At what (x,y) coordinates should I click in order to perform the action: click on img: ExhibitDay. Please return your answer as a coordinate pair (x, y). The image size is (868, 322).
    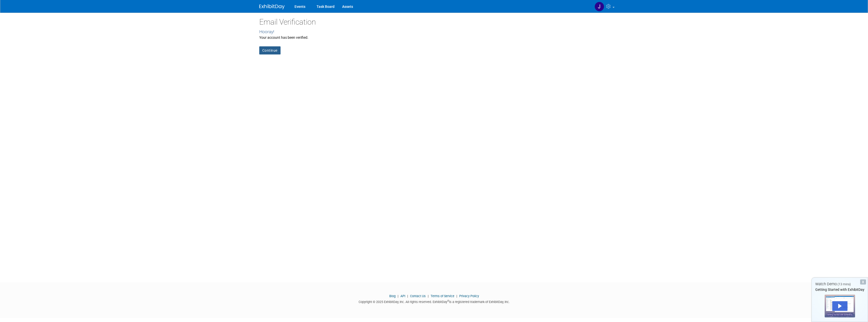
    Looking at the image, I should click on (272, 7).